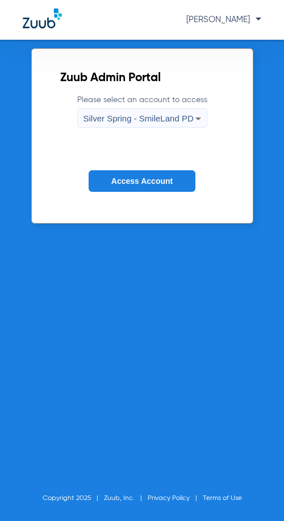  I want to click on h2: Zuub Admin Portal, so click(142, 78).